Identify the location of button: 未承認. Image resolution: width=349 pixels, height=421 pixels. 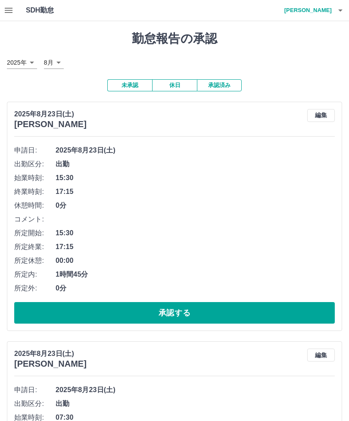
(130, 85).